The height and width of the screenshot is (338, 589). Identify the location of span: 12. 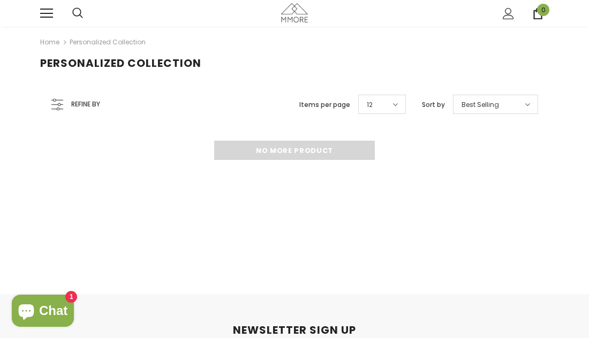
(370, 105).